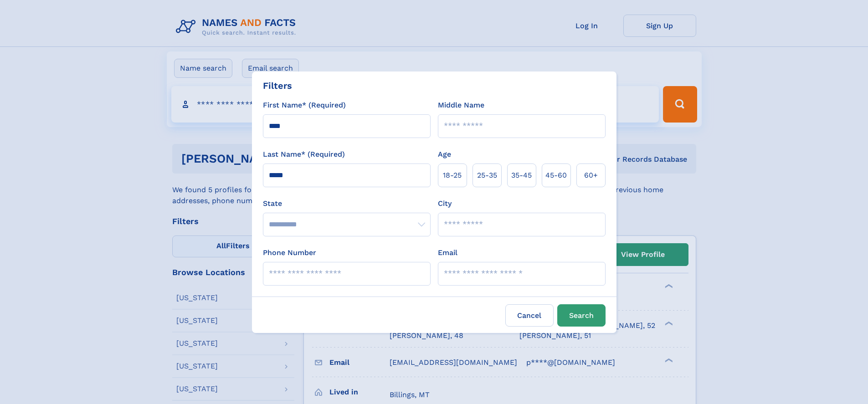  What do you see at coordinates (290, 252) in the screenshot?
I see `label: Phone Number` at bounding box center [290, 252].